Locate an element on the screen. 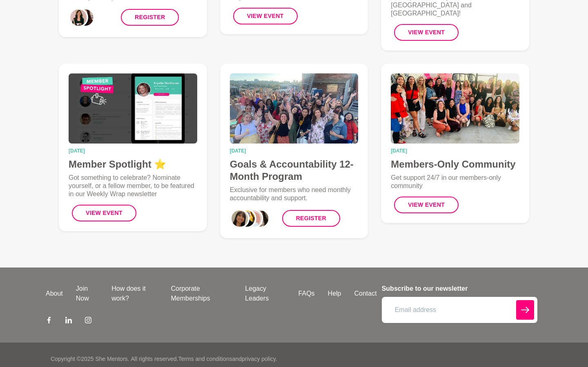 The width and height of the screenshot is (588, 367). a: Terms and conditions is located at coordinates (205, 359).